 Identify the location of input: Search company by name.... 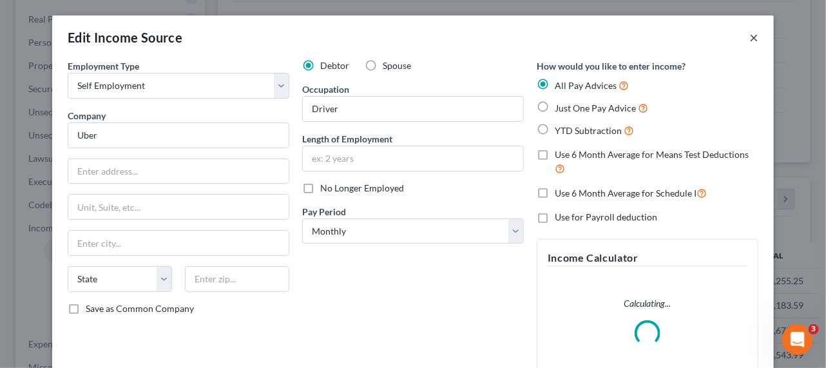
(178, 135).